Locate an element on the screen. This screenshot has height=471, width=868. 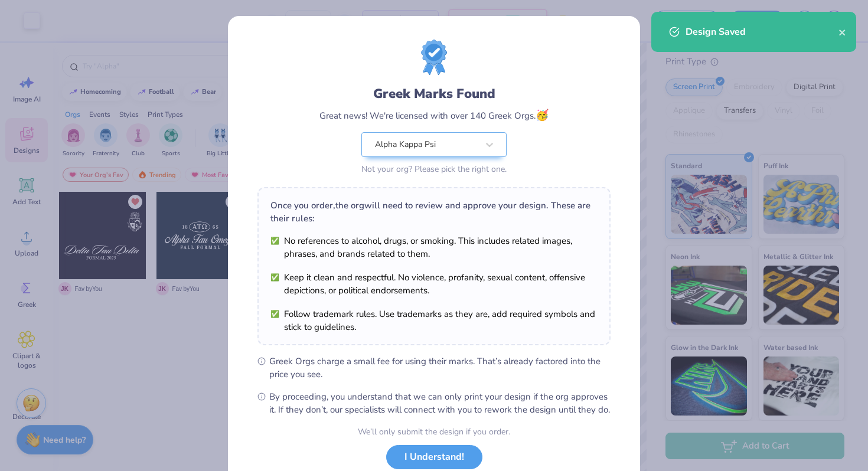
div: We’ll only submit the design if you order. is located at coordinates (434, 431).